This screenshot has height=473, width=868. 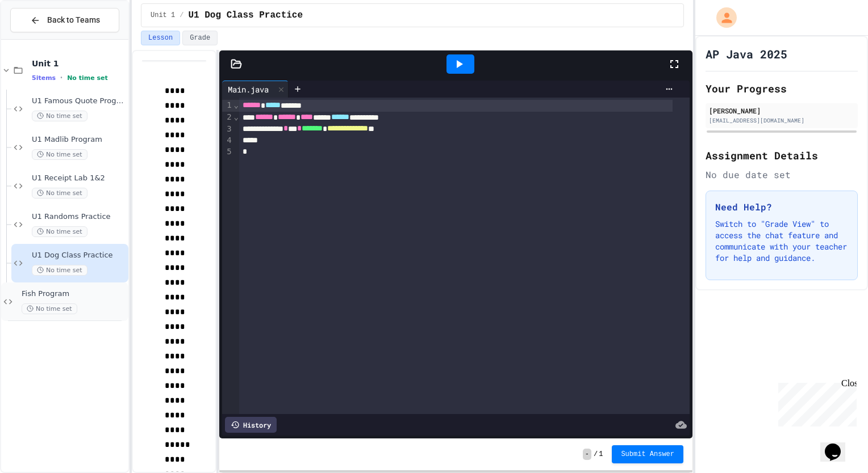 I want to click on span: U1 Receipt Lab 1&2, so click(x=79, y=178).